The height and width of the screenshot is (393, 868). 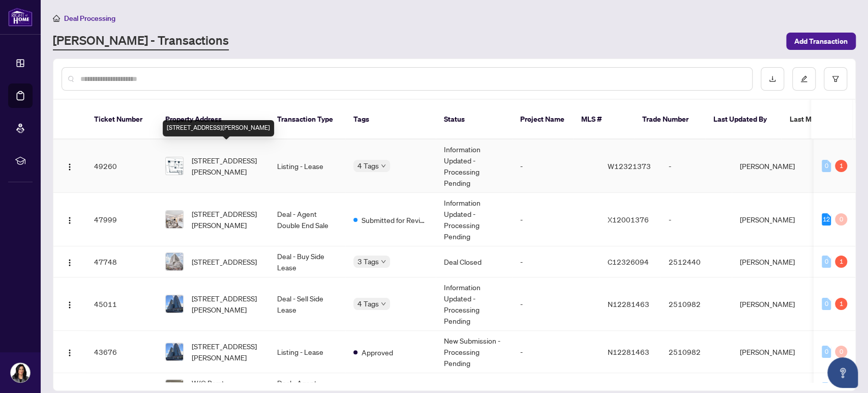 I want to click on th: Ticket Number, so click(x=122, y=120).